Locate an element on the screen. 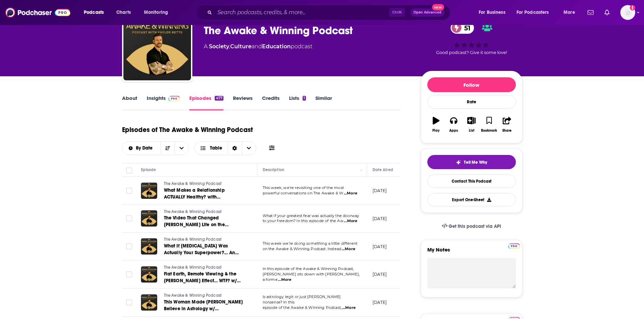  button: Column Actions is located at coordinates (361, 170).